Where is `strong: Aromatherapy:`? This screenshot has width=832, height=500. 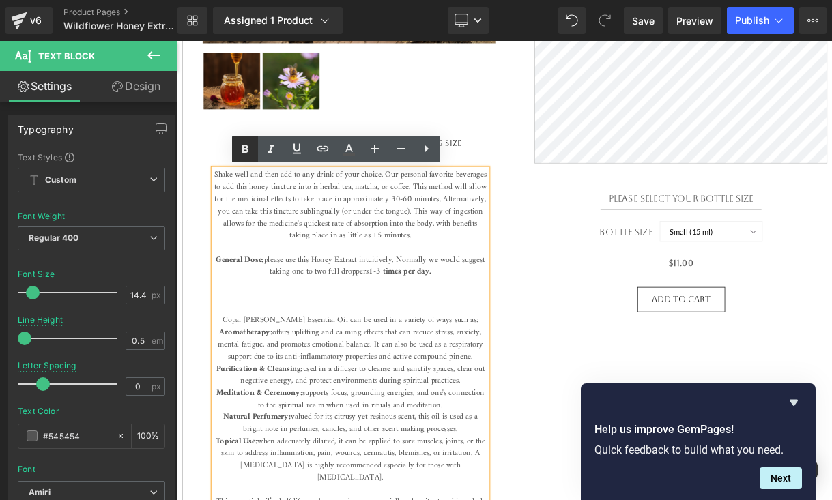 strong: Aromatherapy: is located at coordinates (84, 356).